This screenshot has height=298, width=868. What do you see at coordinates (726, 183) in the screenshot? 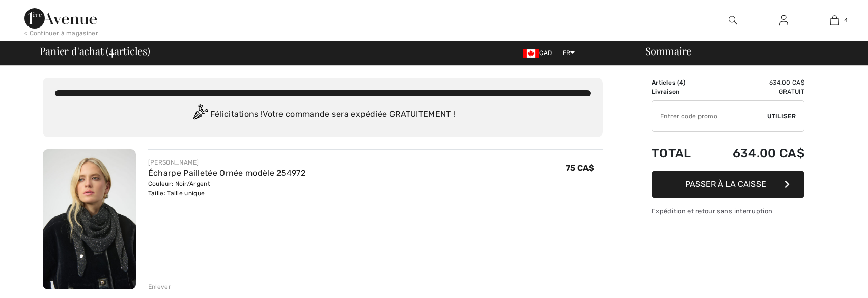
I see `span: Passer à la caisse` at bounding box center [726, 183].